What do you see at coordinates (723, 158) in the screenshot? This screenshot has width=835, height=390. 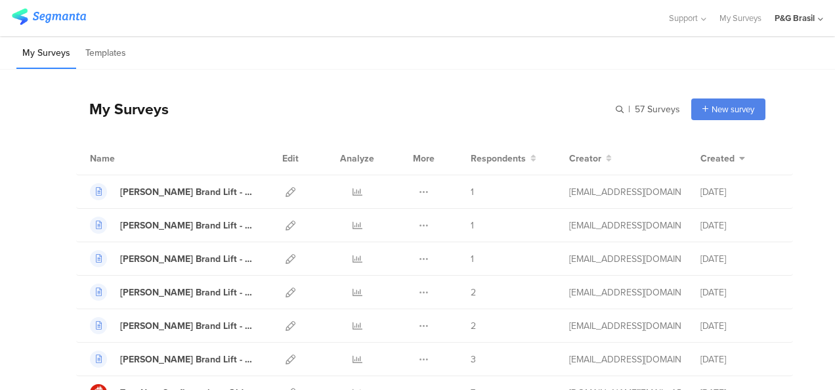 I see `button: Created` at bounding box center [723, 158].